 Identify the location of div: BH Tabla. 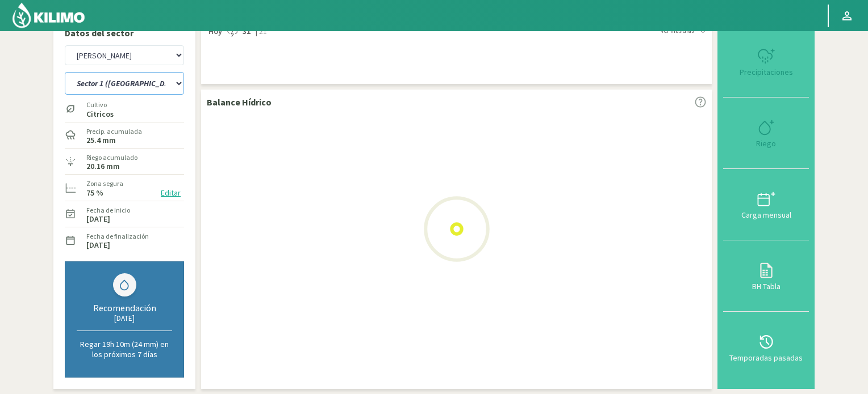
(766, 287).